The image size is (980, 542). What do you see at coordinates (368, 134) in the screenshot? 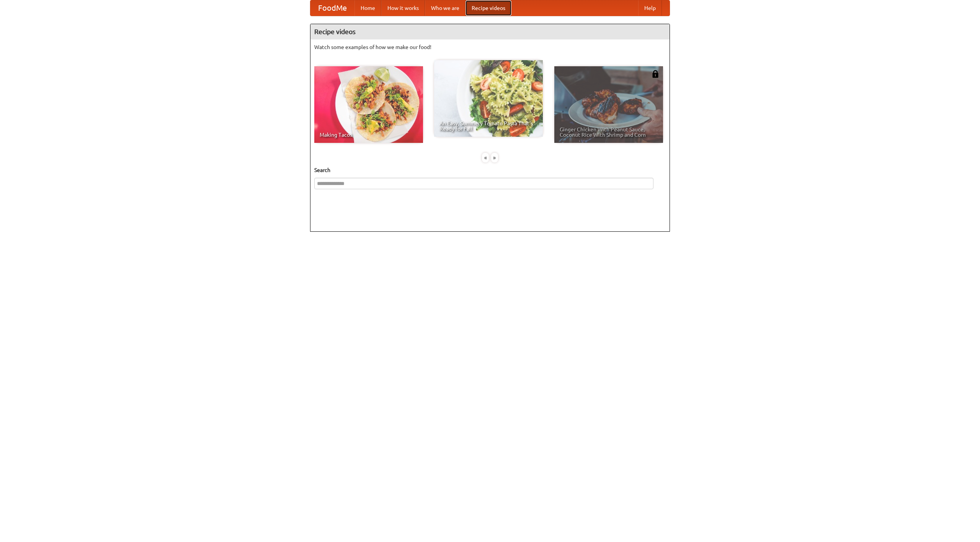
I see `span: Making Tacos` at bounding box center [368, 134].